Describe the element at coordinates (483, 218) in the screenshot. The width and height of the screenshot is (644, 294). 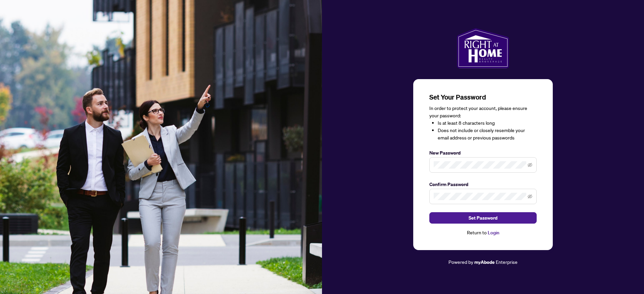
I see `span: Set Password` at that location.